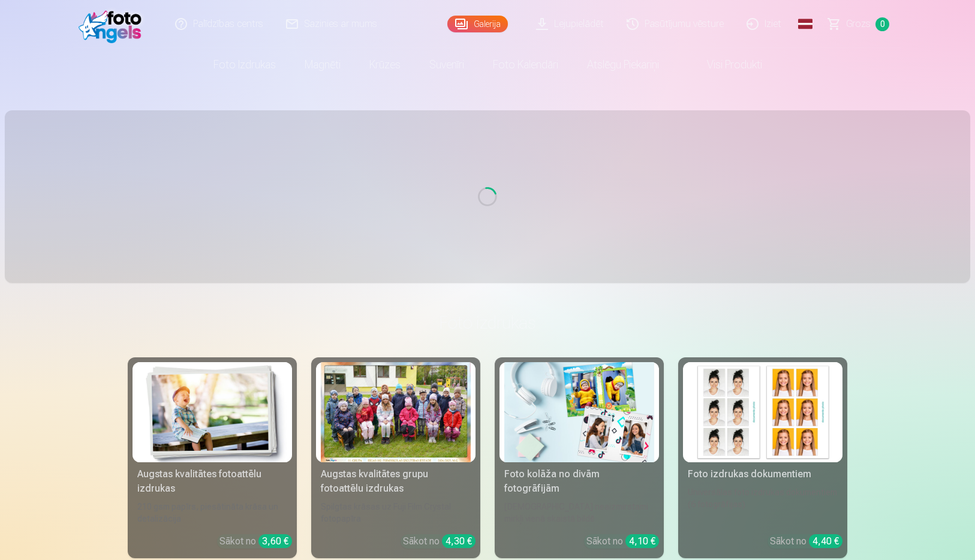  Describe the element at coordinates (642, 541) in the screenshot. I see `div: 4,10 €` at that location.